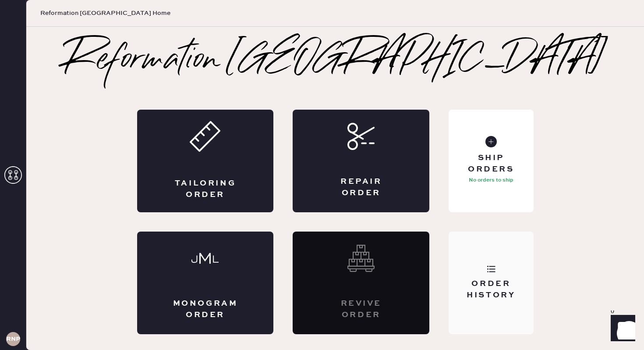  Describe the element at coordinates (13, 339) in the screenshot. I see `h3: RNPA` at that location.